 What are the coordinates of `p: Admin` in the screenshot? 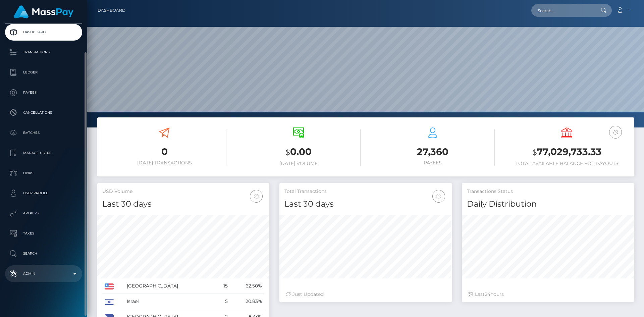 It's located at (44, 273).